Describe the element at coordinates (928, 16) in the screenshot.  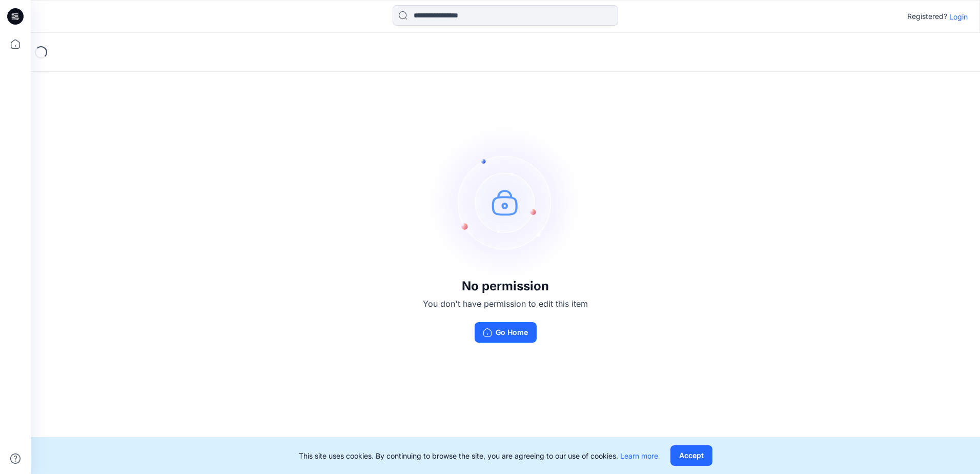
I see `p: Registered?` at that location.